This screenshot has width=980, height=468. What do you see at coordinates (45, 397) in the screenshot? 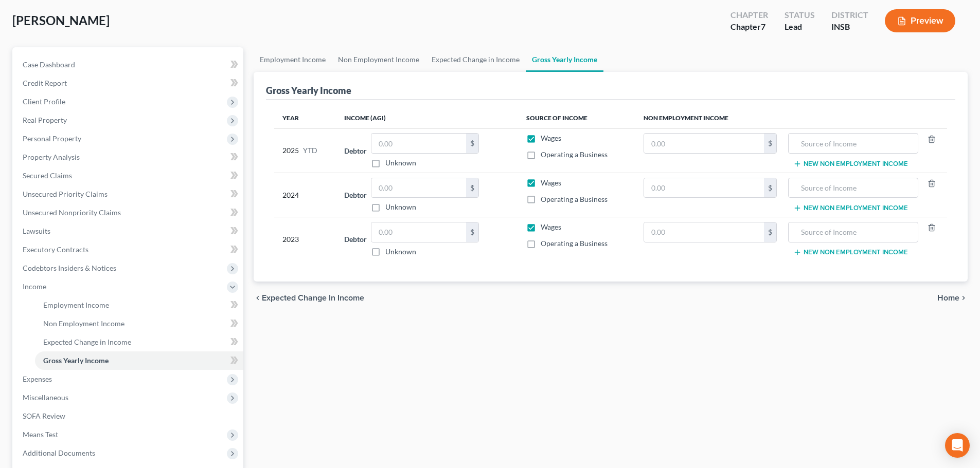
I see `span: Miscellaneous` at bounding box center [45, 397].